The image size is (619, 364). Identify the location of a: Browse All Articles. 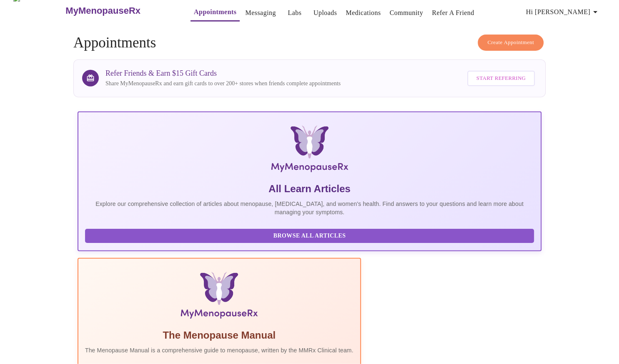
(311, 235).